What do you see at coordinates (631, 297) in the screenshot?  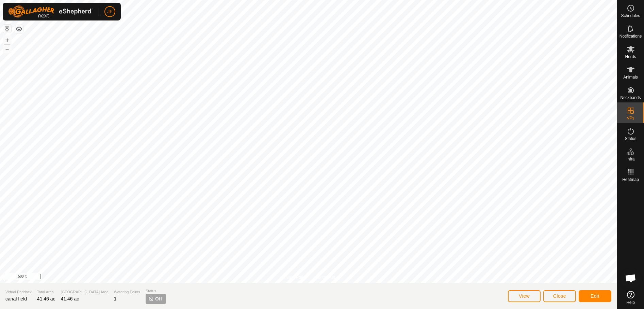 I see `a: Help` at bounding box center [631, 297].